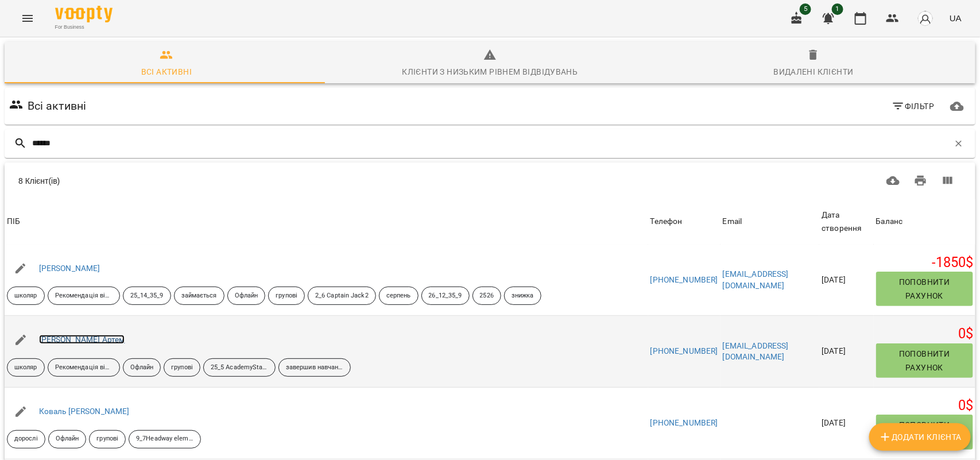 This screenshot has height=460, width=980. What do you see at coordinates (894, 181) in the screenshot?
I see `button: Завантажити CSV` at bounding box center [894, 181].